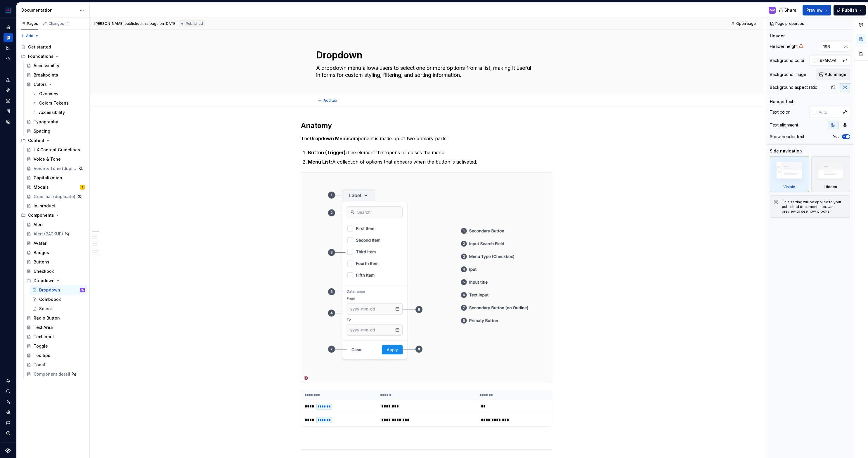  I want to click on a: Data sources, so click(8, 121).